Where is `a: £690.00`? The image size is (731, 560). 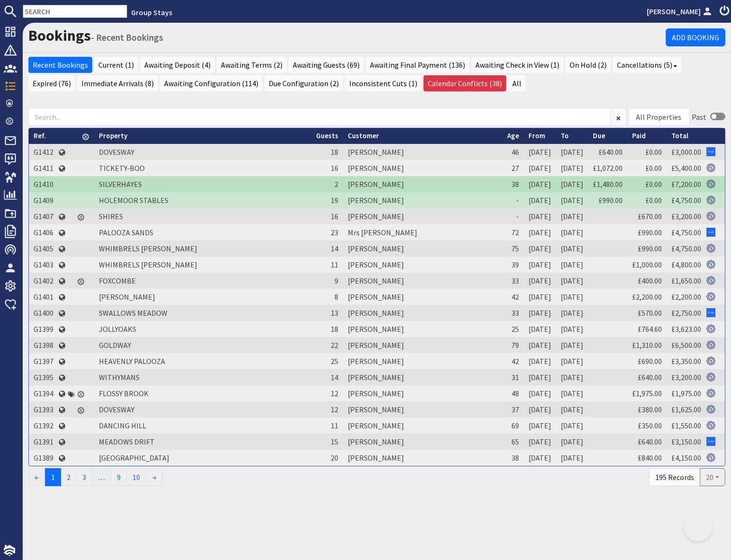 a: £690.00 is located at coordinates (649, 361).